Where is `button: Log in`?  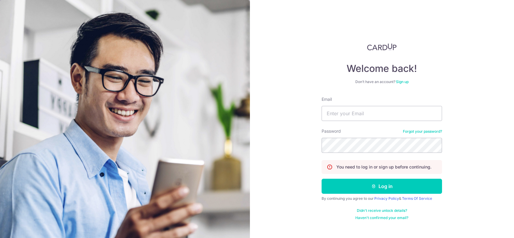 button: Log in is located at coordinates (382, 186).